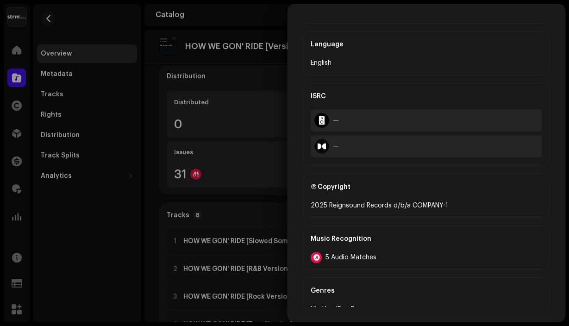 The image size is (569, 326). Describe the element at coordinates (427, 187) in the screenshot. I see `div: Ⓟ Copyright` at that location.